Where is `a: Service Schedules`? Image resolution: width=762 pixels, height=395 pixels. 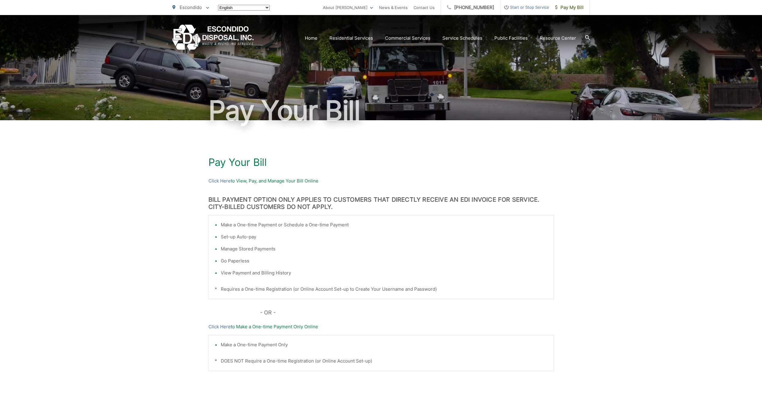 a: Service Schedules is located at coordinates (462, 38).